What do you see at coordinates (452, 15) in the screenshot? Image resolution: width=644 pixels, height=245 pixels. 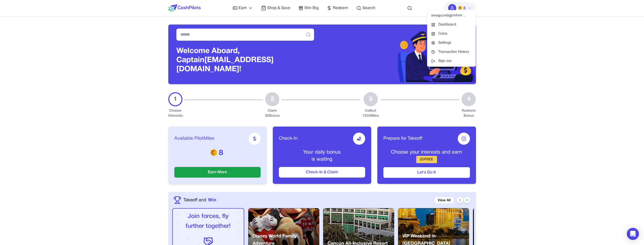 I see `div: awagucwbgjrmhmr ..` at bounding box center [452, 15].